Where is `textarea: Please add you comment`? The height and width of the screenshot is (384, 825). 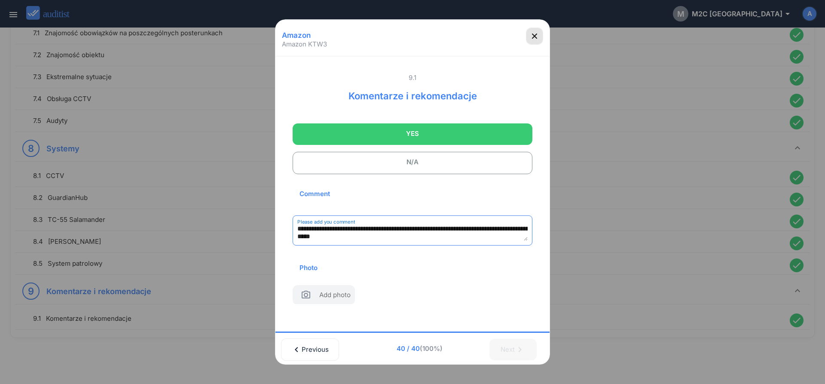
textarea: Please add you comment is located at coordinates (413, 233).